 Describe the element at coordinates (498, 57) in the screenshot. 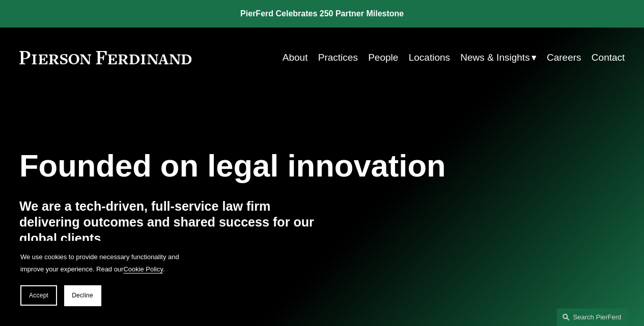

I see `a: folder dropdown` at that location.